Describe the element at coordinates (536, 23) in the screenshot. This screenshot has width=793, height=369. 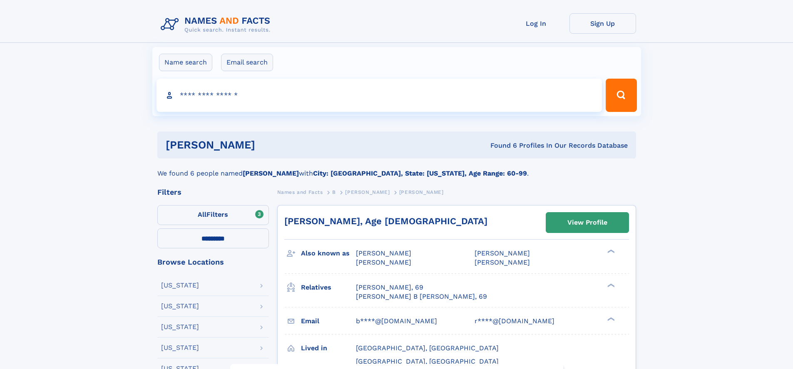
I see `a: Log In` at that location.